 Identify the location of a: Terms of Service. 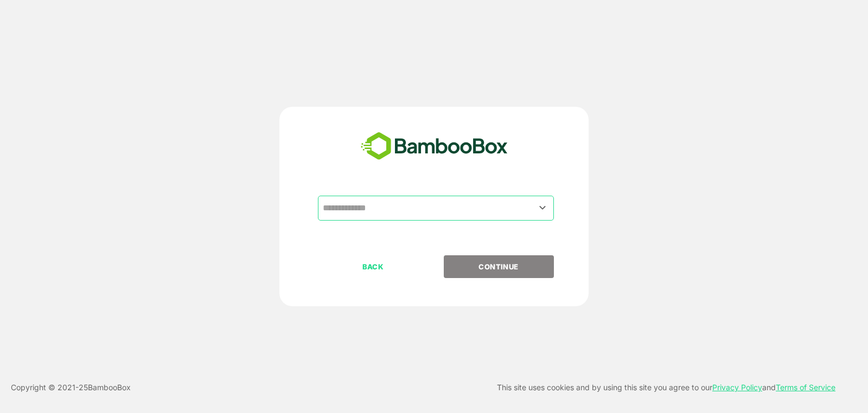
(806, 387).